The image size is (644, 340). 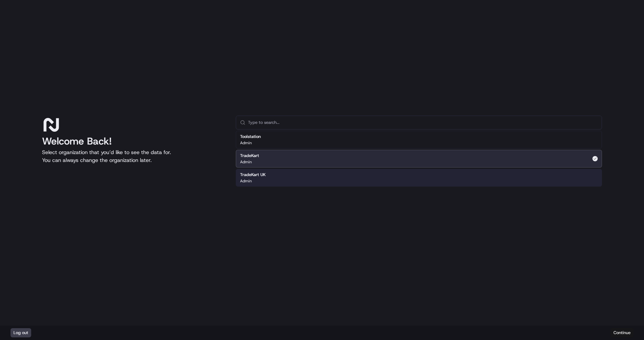 What do you see at coordinates (133, 156) in the screenshot?
I see `p: Select organization that you’d like to see the data for. You can always change the organization l...` at bounding box center [133, 156].